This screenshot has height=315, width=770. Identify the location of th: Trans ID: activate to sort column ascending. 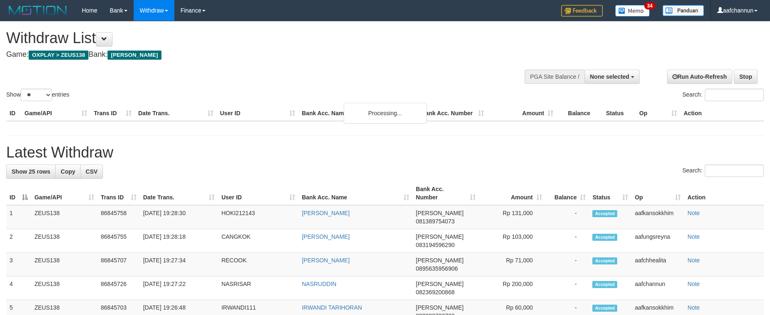
(119, 193).